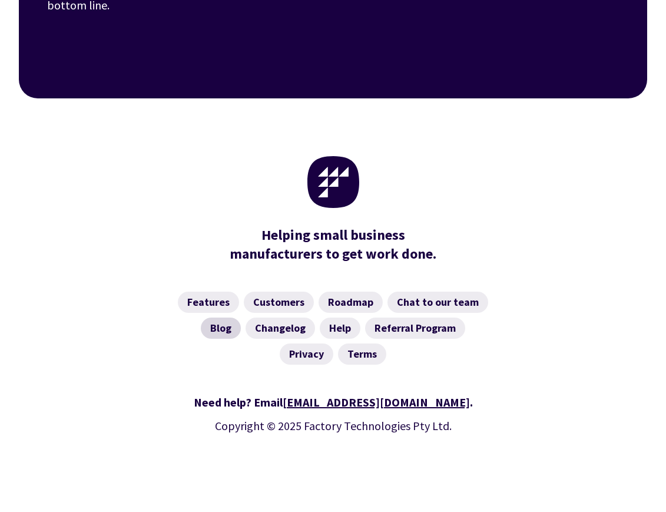  Describe the element at coordinates (306, 354) in the screenshot. I see `a: Privacy` at that location.